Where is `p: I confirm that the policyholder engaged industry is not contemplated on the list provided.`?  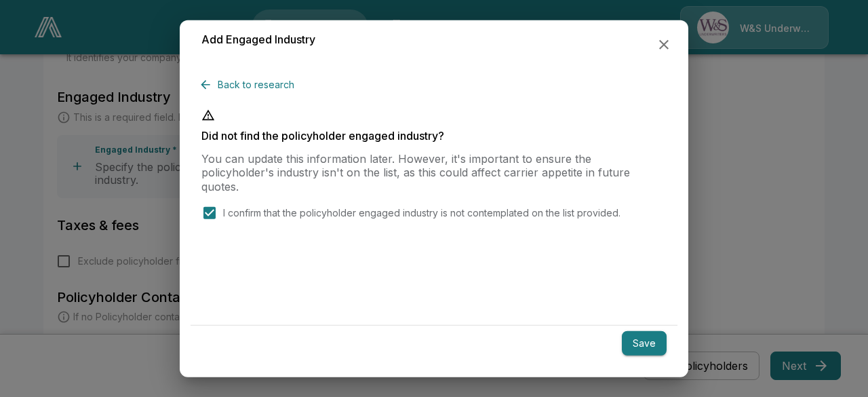
p: I confirm that the policyholder engaged industry is not contemplated on the list provided. is located at coordinates (421, 212).